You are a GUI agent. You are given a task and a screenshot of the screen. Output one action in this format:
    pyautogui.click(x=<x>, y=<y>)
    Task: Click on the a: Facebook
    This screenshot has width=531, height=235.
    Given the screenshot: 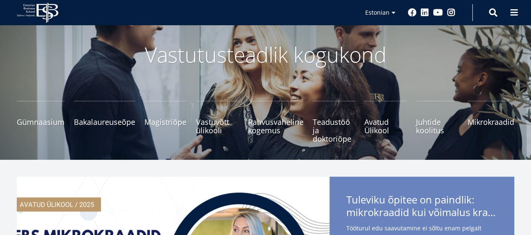 What is the action you would take?
    pyautogui.click(x=412, y=13)
    